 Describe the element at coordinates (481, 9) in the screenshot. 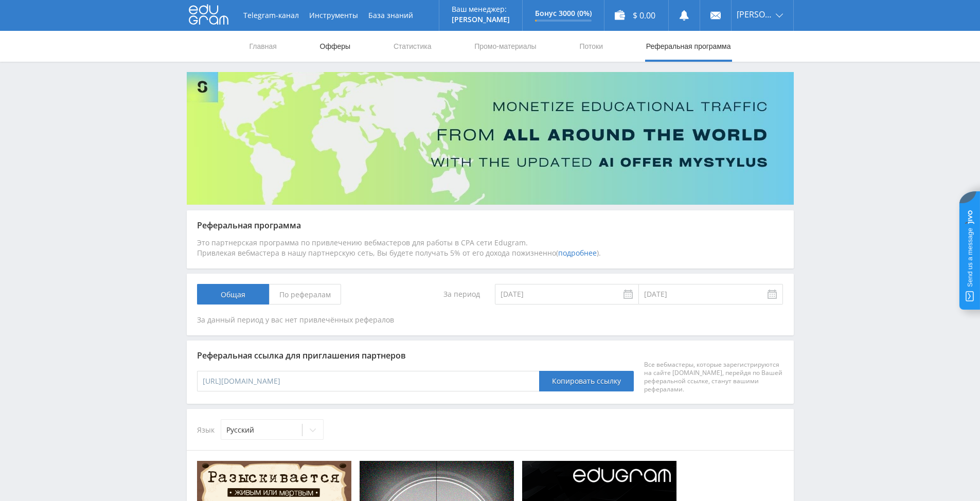

I see `p: Ваш менеджер:` at that location.